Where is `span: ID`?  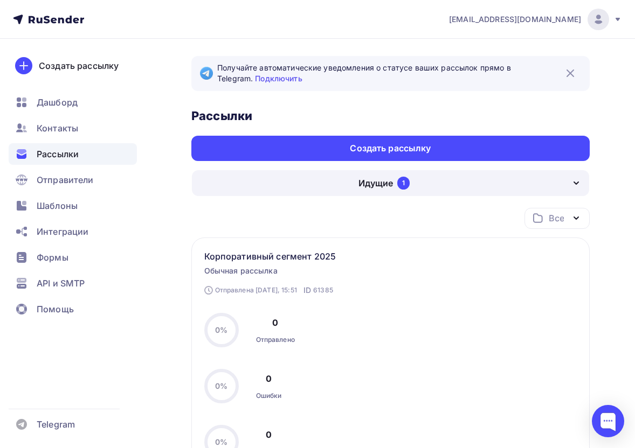
span: ID is located at coordinates (307, 290).